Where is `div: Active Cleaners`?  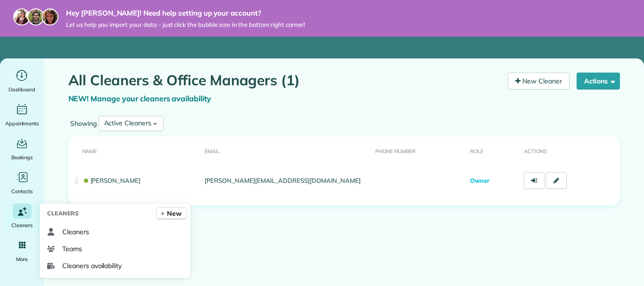 div: Active Cleaners is located at coordinates (128, 123).